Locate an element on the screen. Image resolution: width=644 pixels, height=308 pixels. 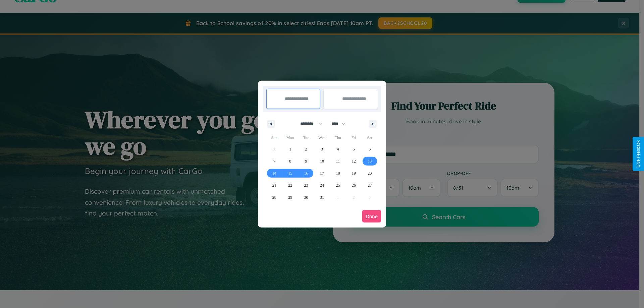
span: 10 is located at coordinates (322, 162).